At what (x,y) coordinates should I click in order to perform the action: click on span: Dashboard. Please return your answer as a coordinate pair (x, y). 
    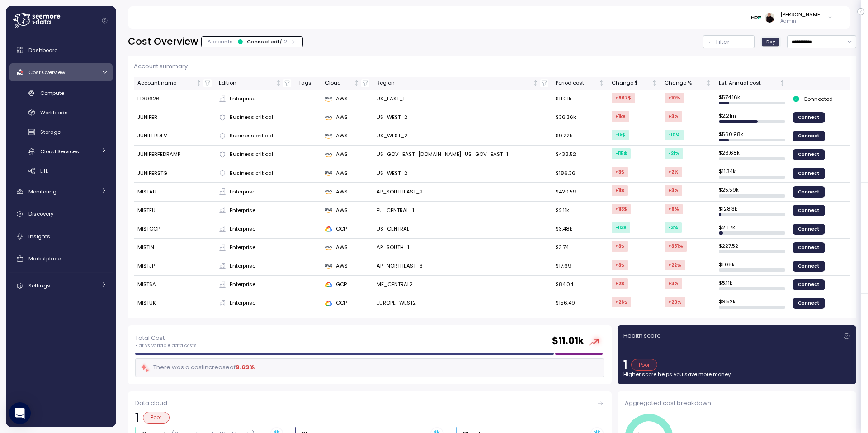
    Looking at the image, I should click on (43, 50).